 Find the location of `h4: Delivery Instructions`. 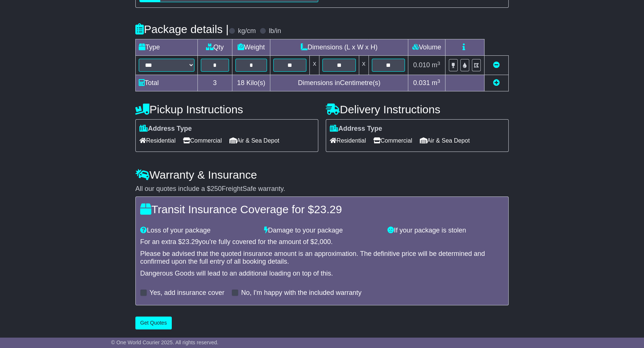

h4: Delivery Instructions is located at coordinates (417, 110).